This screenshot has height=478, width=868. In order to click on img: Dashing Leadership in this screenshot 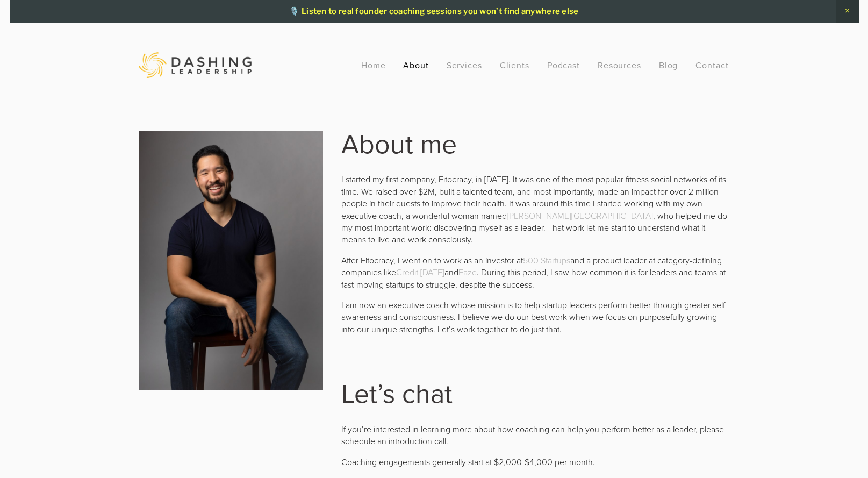, I will do `click(195, 65)`.